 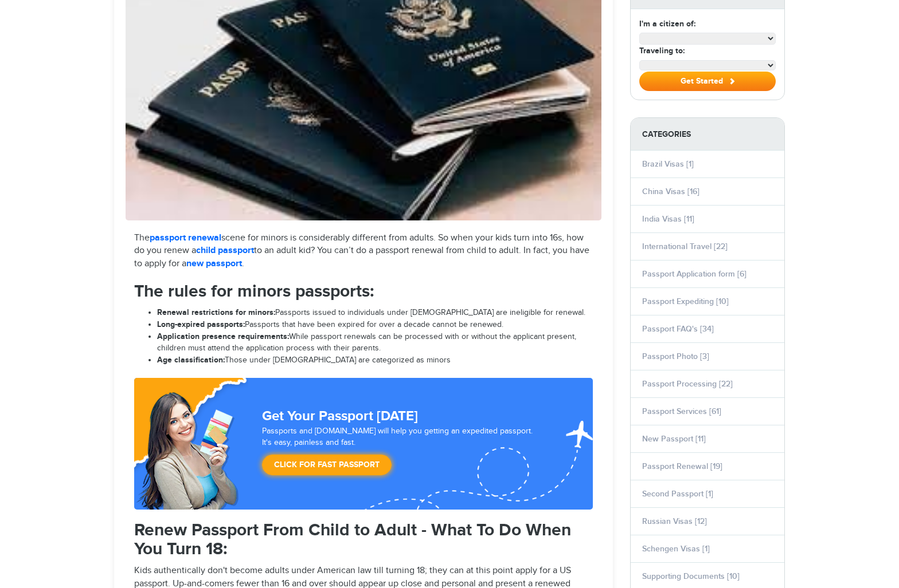 I want to click on a: India Visas [11], so click(x=668, y=219).